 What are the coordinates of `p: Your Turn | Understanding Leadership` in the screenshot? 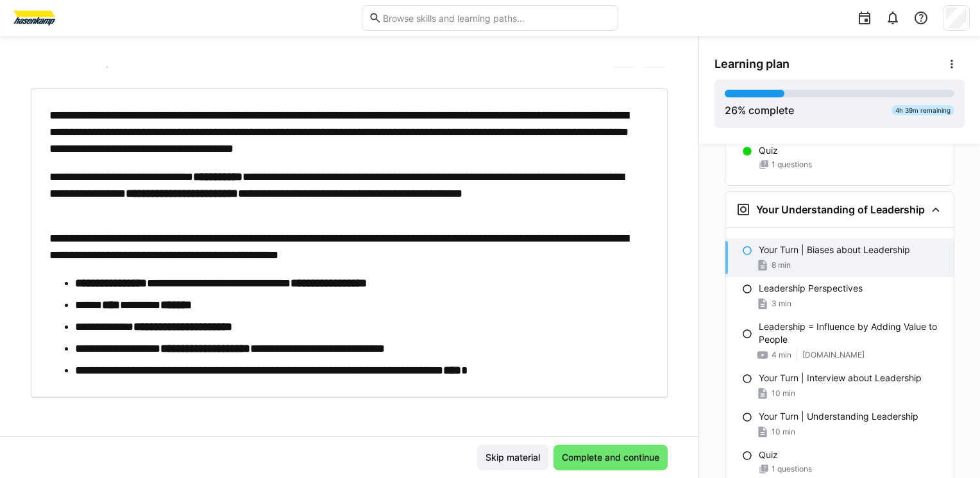 It's located at (838, 417).